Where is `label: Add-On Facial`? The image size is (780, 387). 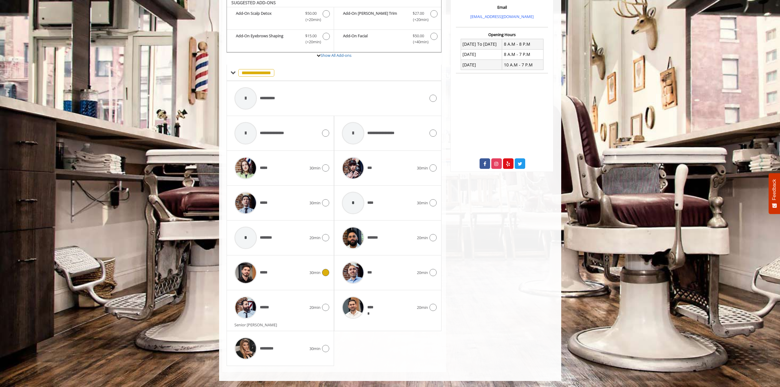 label: Add-On Facial is located at coordinates (388, 40).